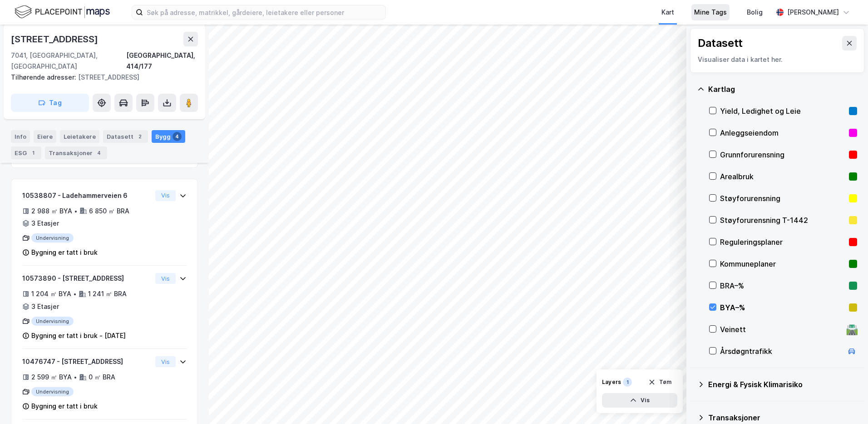 Image resolution: width=868 pixels, height=424 pixels. I want to click on div: 6 850 ㎡ BRA, so click(109, 211).